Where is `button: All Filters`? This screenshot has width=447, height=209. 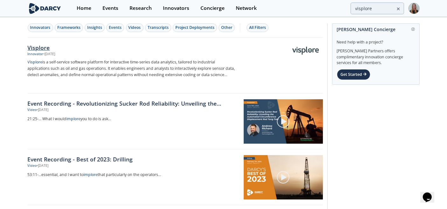 button: All Filters is located at coordinates (257, 28).